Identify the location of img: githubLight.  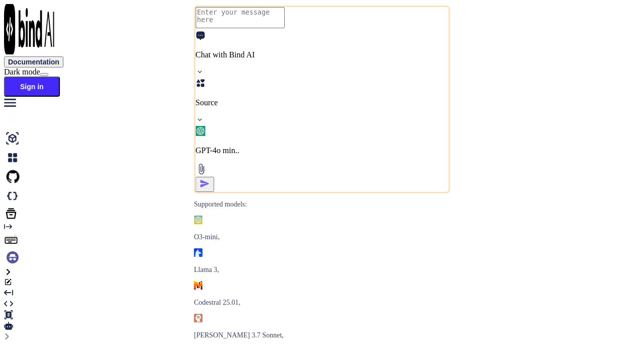
(13, 177).